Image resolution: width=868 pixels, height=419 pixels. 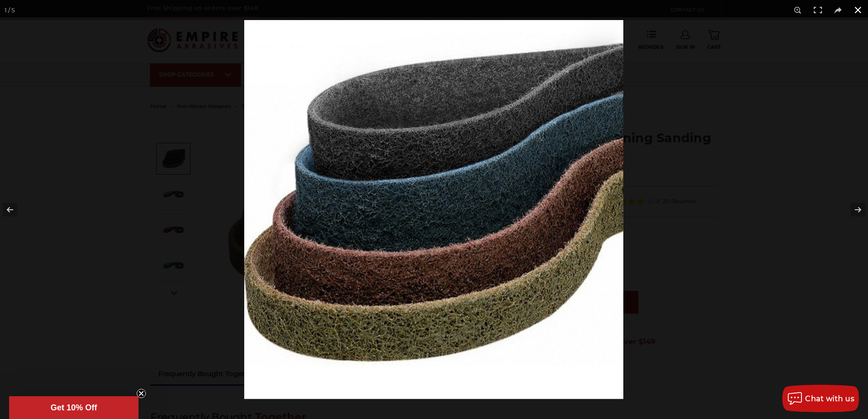 I want to click on span: Chat with us, so click(x=829, y=399).